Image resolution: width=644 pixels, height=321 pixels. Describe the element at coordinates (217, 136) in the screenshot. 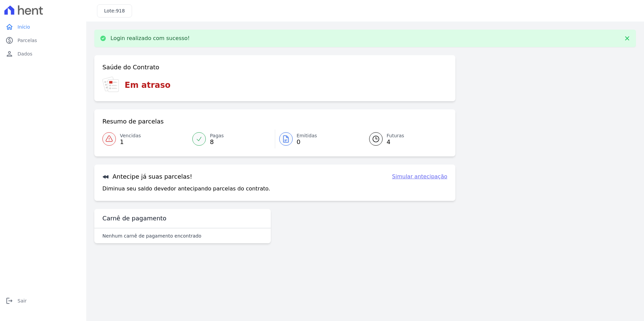

I see `span: Pagas` at that location.